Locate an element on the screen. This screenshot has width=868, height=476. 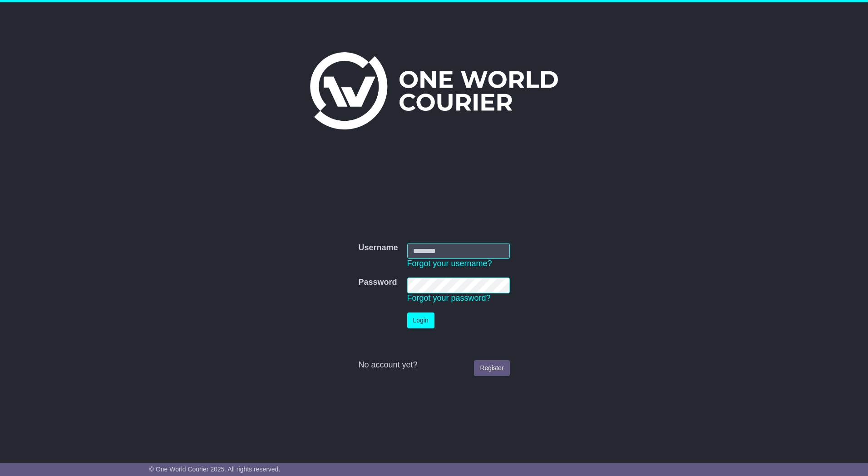
label: Username is located at coordinates (378, 248).